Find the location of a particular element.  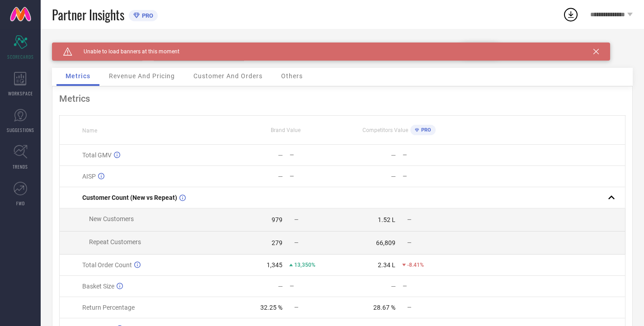

span: SCORECARDS is located at coordinates (20, 56).